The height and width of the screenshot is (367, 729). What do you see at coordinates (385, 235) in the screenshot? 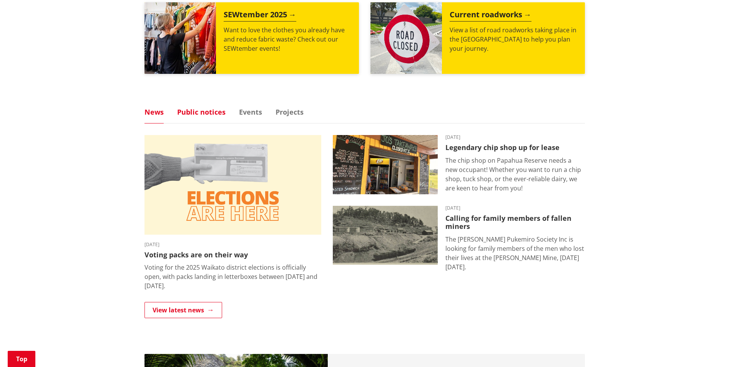
I see `img: Glen Afton Mine 1939` at bounding box center [385, 235].